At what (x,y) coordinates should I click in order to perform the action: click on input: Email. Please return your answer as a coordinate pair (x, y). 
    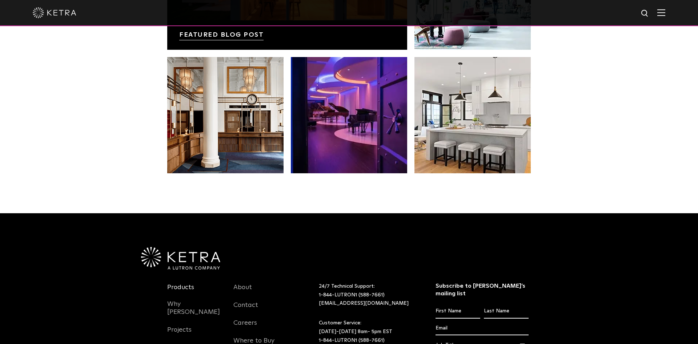
    Looking at the image, I should click on (482, 328).